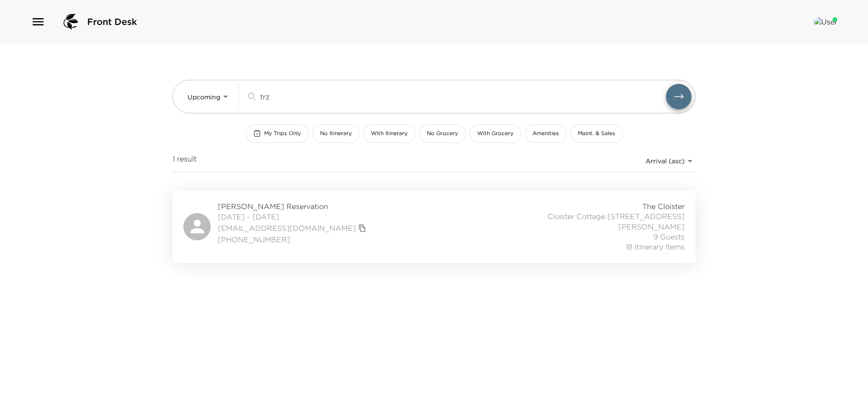 This screenshot has height=419, width=868. What do you see at coordinates (597, 133) in the screenshot?
I see `button: Maint. & Sales` at bounding box center [597, 133].